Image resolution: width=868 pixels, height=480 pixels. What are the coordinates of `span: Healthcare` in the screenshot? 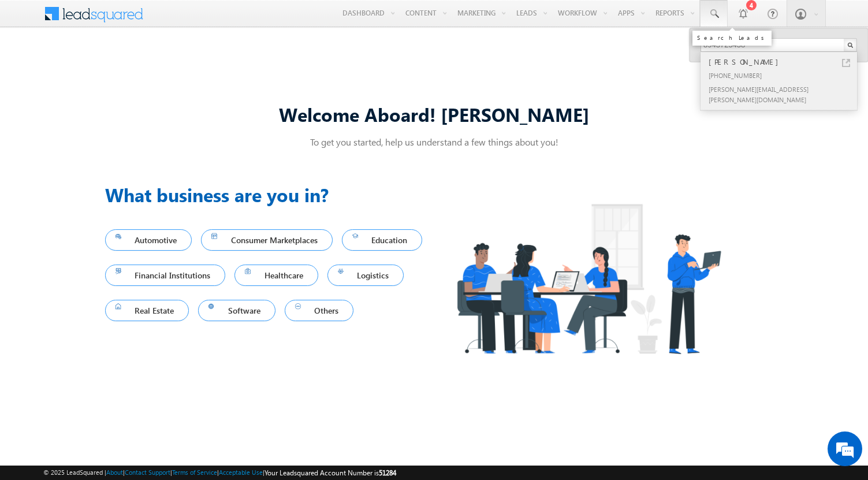 It's located at (276, 275).